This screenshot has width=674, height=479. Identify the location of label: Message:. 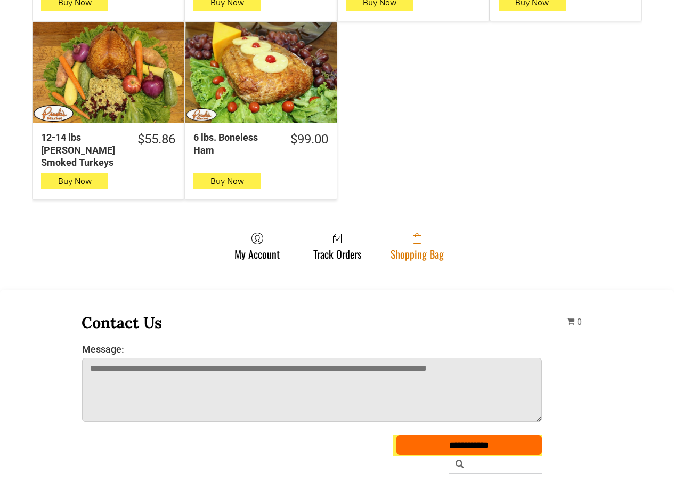
(312, 349).